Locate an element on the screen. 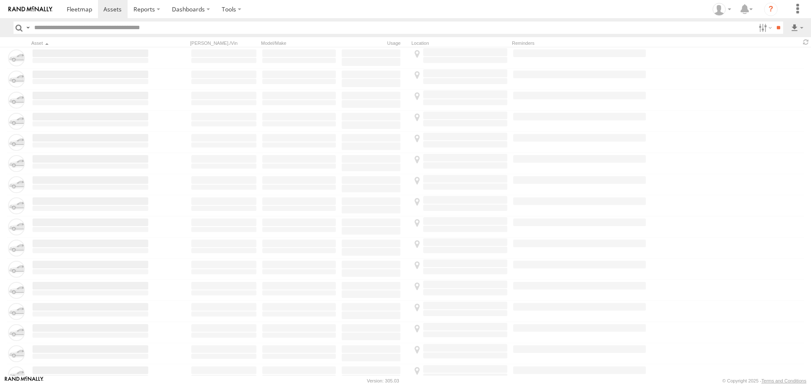  div: Version: 305.03 is located at coordinates (383, 381).